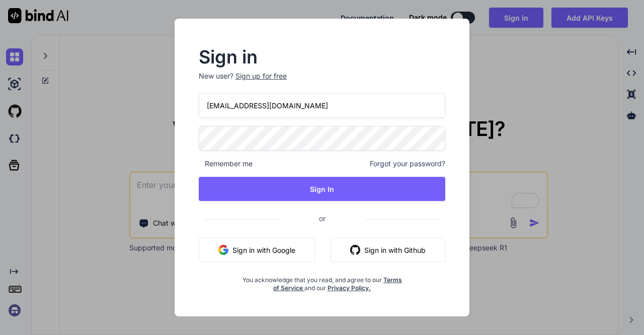 The image size is (644, 335). I want to click on button: Sign in with Github, so click(388, 250).